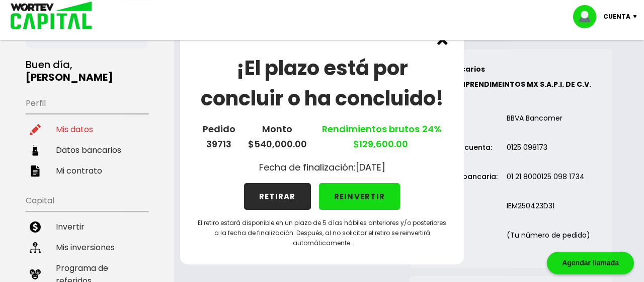  Describe the element at coordinates (590, 263) in the screenshot. I see `div: Agendar llamada` at that location.